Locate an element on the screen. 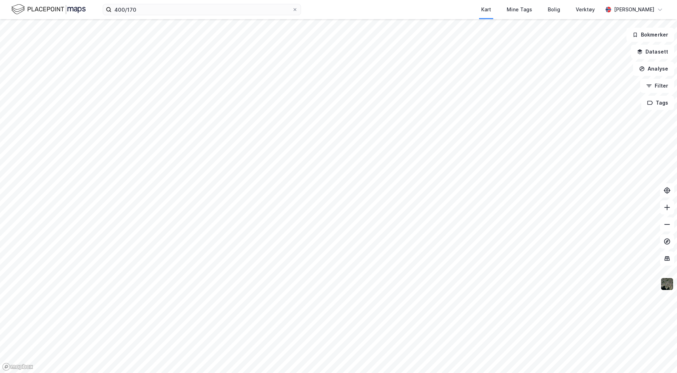 Image resolution: width=677 pixels, height=373 pixels. button: Bokmerker is located at coordinates (650, 35).